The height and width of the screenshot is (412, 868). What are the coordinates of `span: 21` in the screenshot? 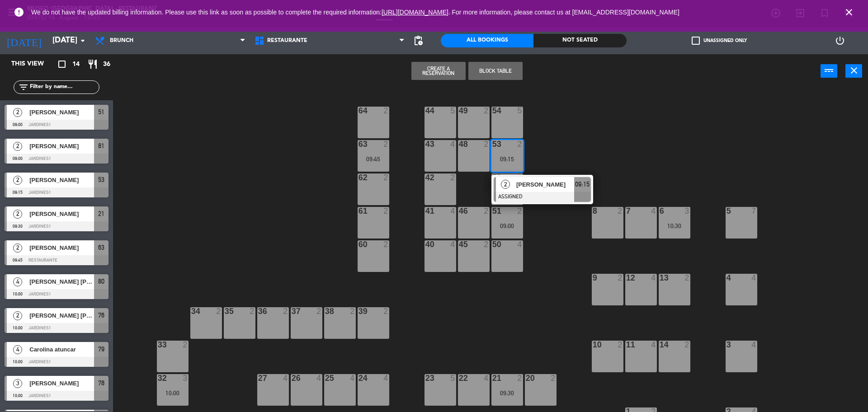 It's located at (101, 213).